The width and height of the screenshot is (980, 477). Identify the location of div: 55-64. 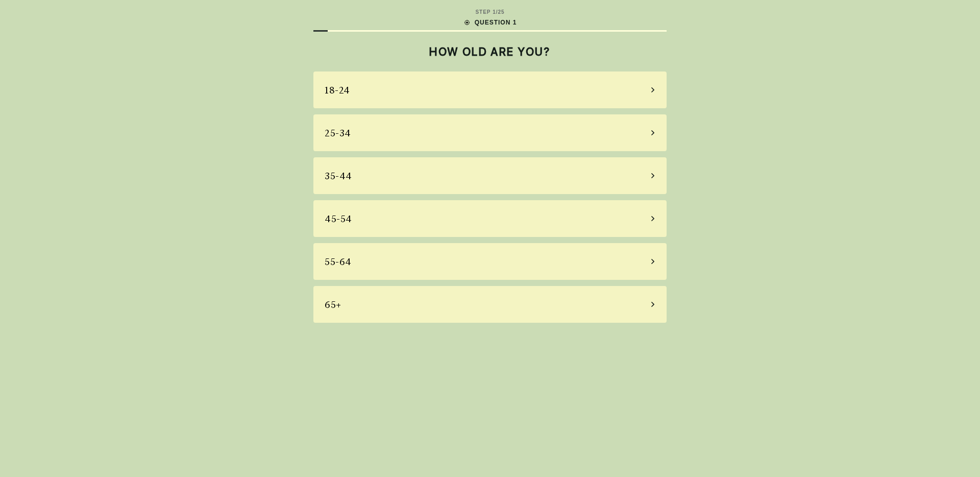
(338, 261).